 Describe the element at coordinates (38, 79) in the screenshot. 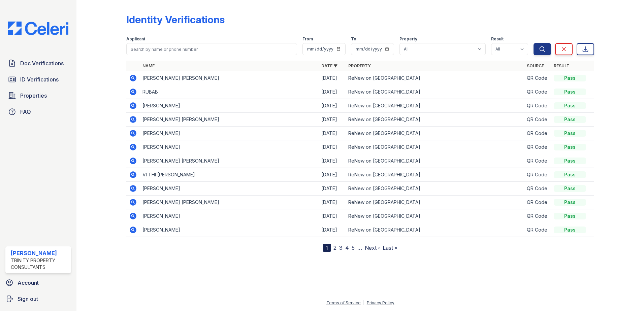

I see `a: ID Verifications` at that location.